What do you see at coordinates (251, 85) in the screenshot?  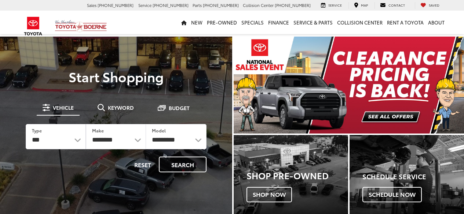 I see `button: Click to view previous picture.` at bounding box center [251, 85].